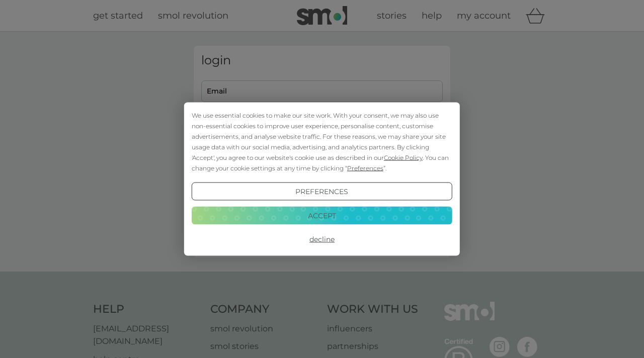 The image size is (644, 358). I want to click on div: We use essential cookies to make our site work. With your consent, we may also use non-essential ..., so click(322, 142).